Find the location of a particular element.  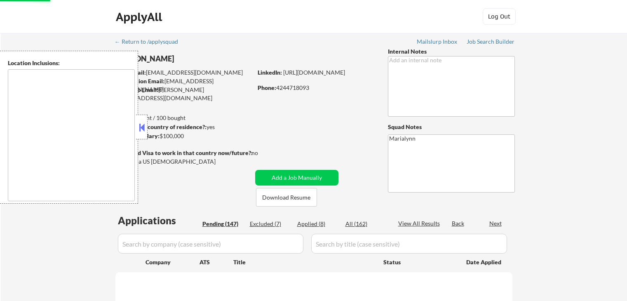

div: Pending (147) is located at coordinates (223, 224).